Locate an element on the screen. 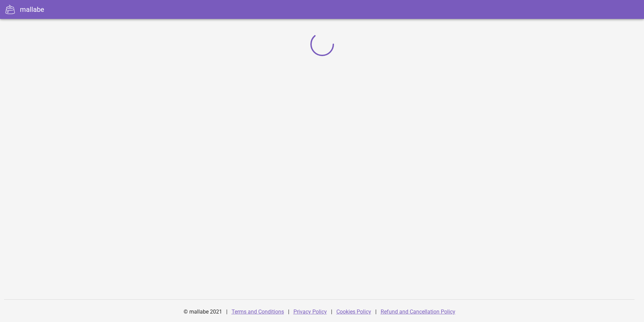  div: mallabe is located at coordinates (32, 9).